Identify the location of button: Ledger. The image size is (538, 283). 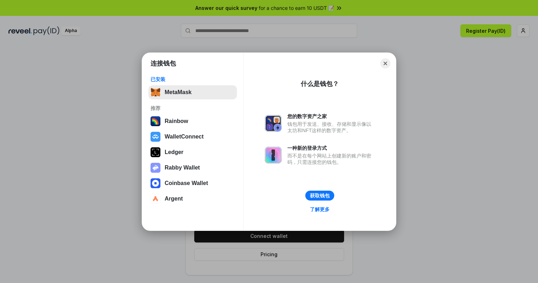
(193, 152).